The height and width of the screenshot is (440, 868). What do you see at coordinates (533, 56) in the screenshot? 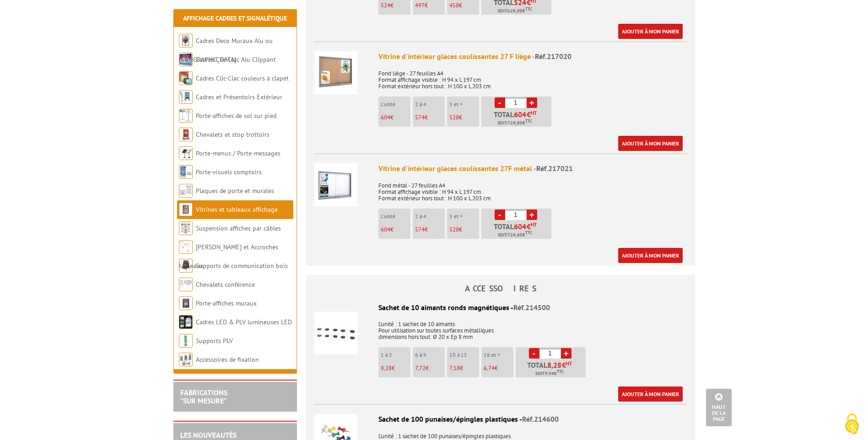
I see `div: Vitrine d'intérieur glaces coulissantes 27 F liège -` at bounding box center [533, 56].